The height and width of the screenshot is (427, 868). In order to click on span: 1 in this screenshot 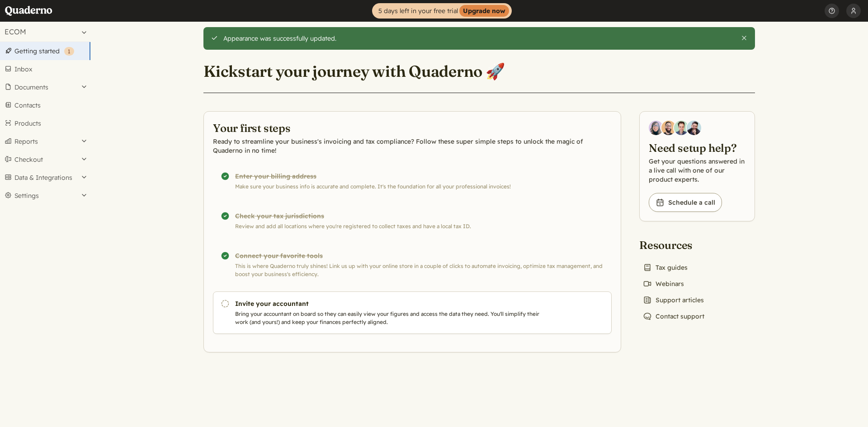, I will do `click(69, 51)`.